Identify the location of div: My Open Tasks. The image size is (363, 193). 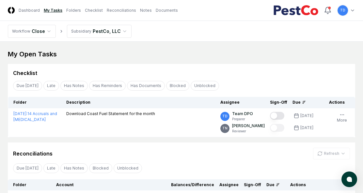
(182, 54).